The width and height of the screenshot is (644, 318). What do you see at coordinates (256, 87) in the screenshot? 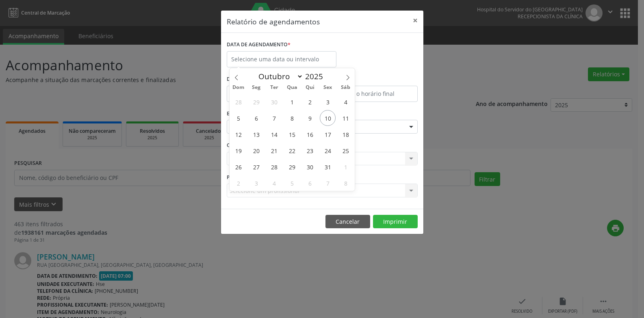
I see `span: Seg` at bounding box center [256, 87].